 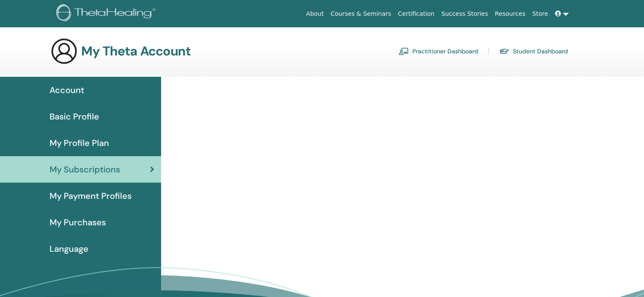 I want to click on span: Language, so click(x=69, y=249).